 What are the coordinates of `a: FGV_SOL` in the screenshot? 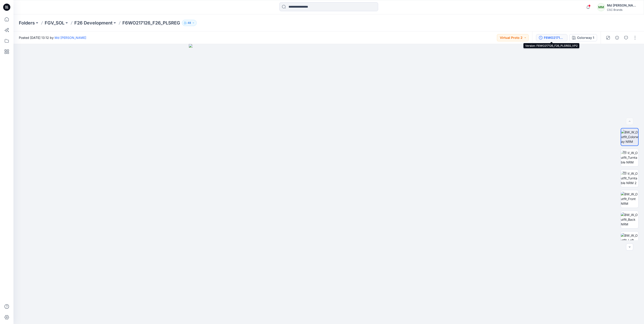 It's located at (54, 23).